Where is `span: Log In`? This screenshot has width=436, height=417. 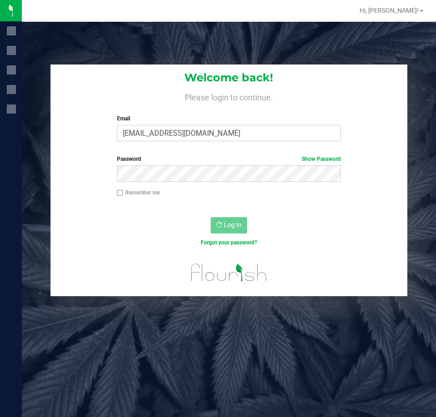
span: Log In is located at coordinates (232, 225).